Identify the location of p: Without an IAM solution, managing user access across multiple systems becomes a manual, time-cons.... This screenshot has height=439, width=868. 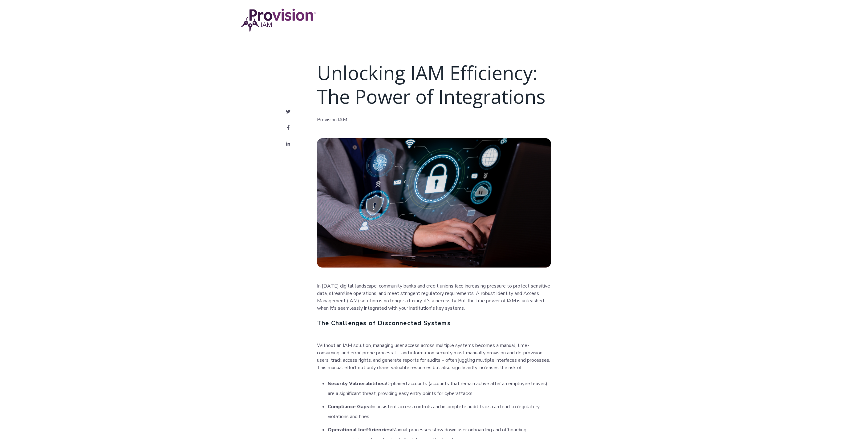
(434, 352).